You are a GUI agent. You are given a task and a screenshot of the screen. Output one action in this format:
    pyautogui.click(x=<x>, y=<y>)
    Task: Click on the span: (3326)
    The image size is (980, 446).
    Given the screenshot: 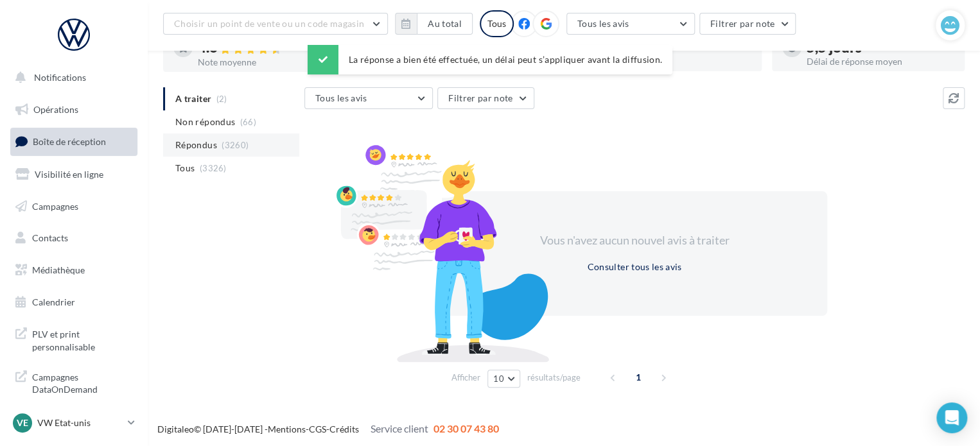 What is the action you would take?
    pyautogui.click(x=213, y=168)
    